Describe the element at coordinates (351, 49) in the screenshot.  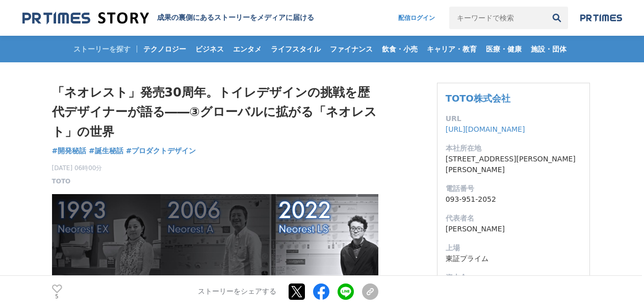
I see `a: ファイナンス` at that location.